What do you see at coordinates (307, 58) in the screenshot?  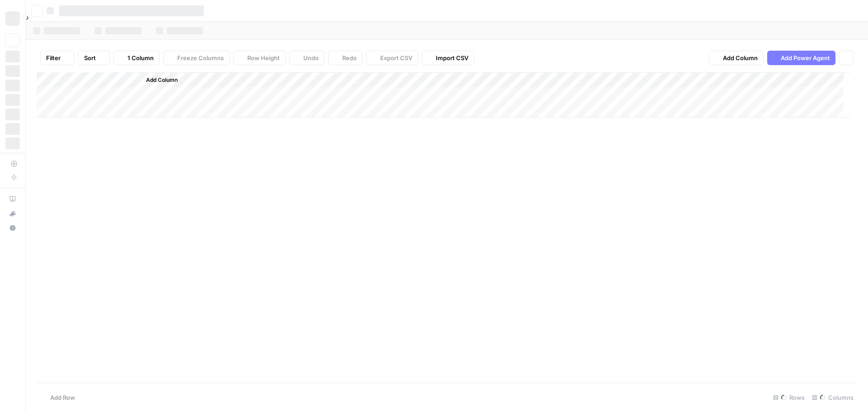 I see `button: Undo` at bounding box center [307, 58].